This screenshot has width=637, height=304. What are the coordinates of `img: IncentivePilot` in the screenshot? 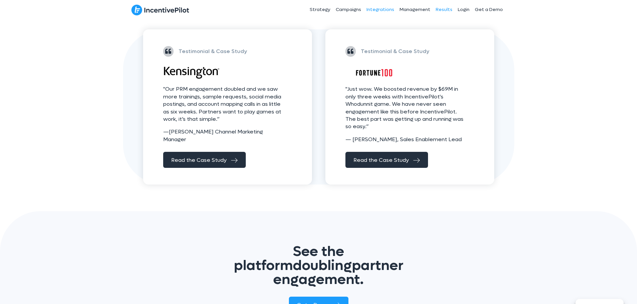 It's located at (160, 10).